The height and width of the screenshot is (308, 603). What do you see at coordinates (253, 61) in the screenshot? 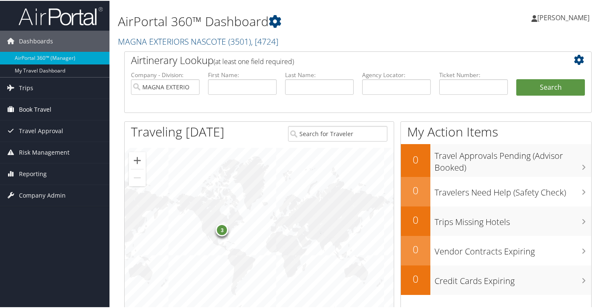
I see `span: (at least one field required)` at bounding box center [253, 61].